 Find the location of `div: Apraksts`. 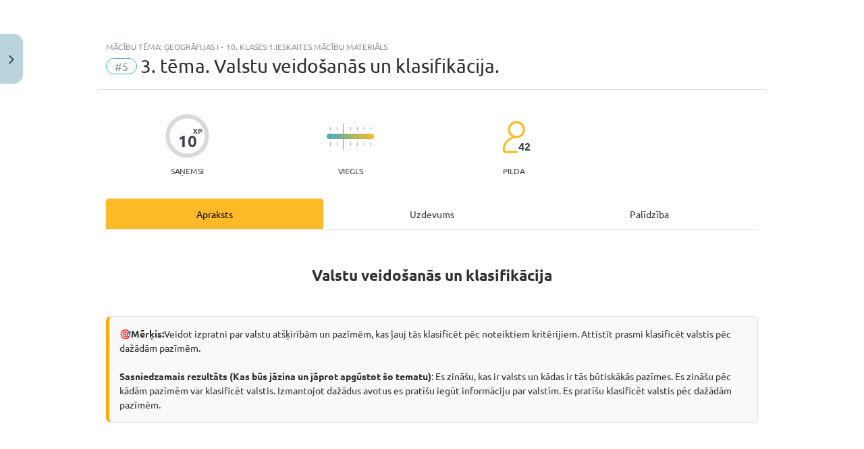

div: Apraksts is located at coordinates (215, 213).